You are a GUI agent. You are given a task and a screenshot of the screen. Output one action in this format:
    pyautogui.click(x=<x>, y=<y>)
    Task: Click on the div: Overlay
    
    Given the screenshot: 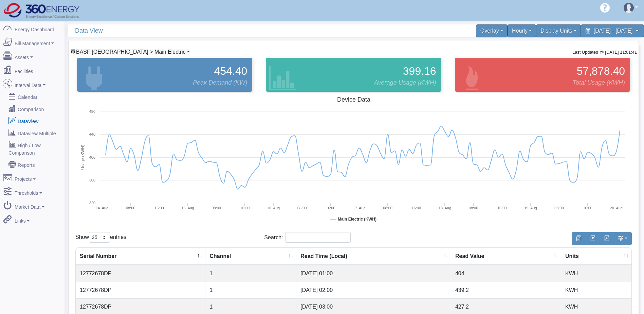 What is the action you would take?
    pyautogui.click(x=491, y=31)
    